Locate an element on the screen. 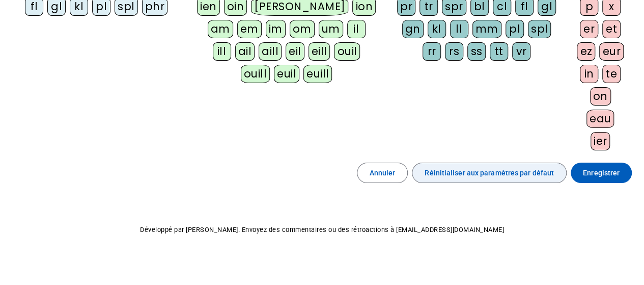 This screenshot has width=644, height=285. div: am is located at coordinates (221, 29).